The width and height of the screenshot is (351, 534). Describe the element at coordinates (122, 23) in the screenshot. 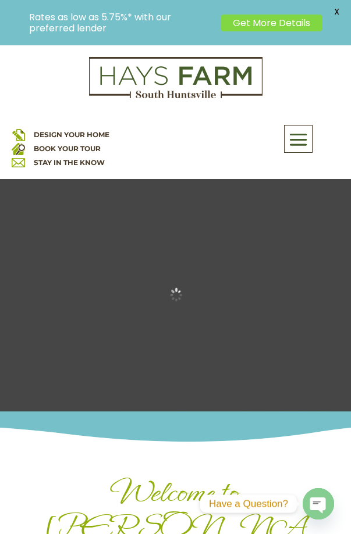

I see `p: Rates as low as 5.75%* with our preferred lender` at that location.